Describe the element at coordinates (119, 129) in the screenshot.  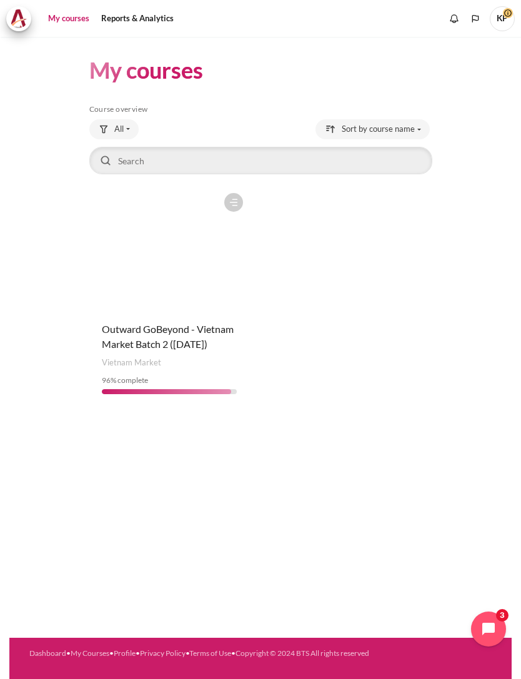
I see `span: All` at that location.